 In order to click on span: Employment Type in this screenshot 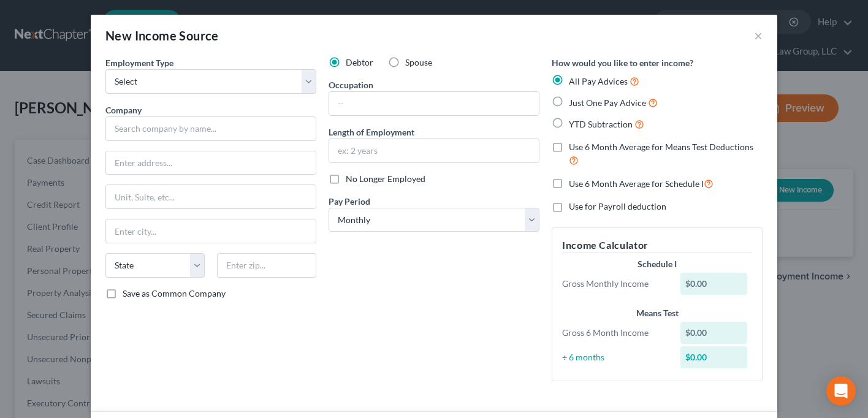, I will do `click(139, 62)`.